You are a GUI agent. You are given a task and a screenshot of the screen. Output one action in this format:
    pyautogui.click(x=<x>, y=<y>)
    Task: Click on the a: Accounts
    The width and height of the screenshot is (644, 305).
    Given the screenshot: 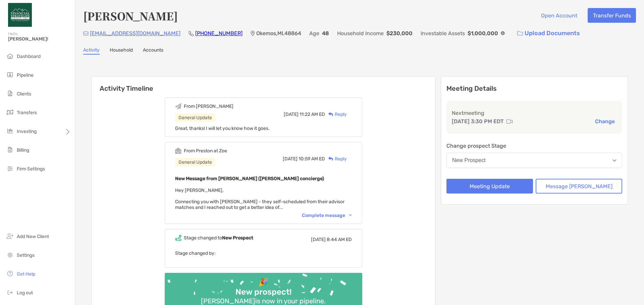 What is the action you would take?
    pyautogui.click(x=153, y=51)
    